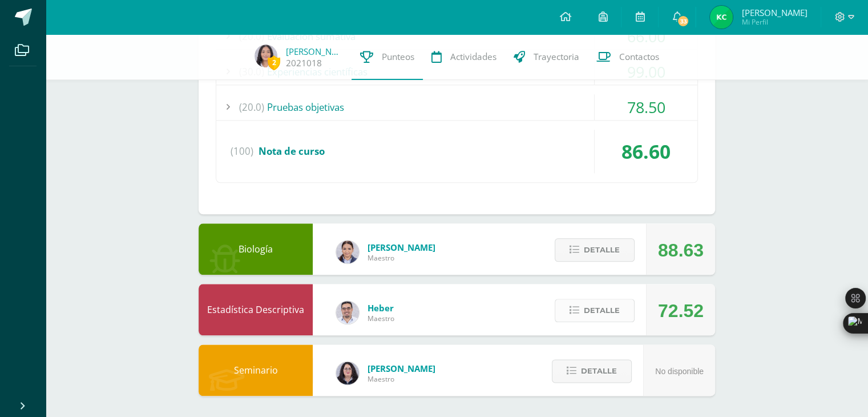 This screenshot has width=868, height=417. What do you see at coordinates (380, 308) in the screenshot?
I see `span: Heber` at bounding box center [380, 308].